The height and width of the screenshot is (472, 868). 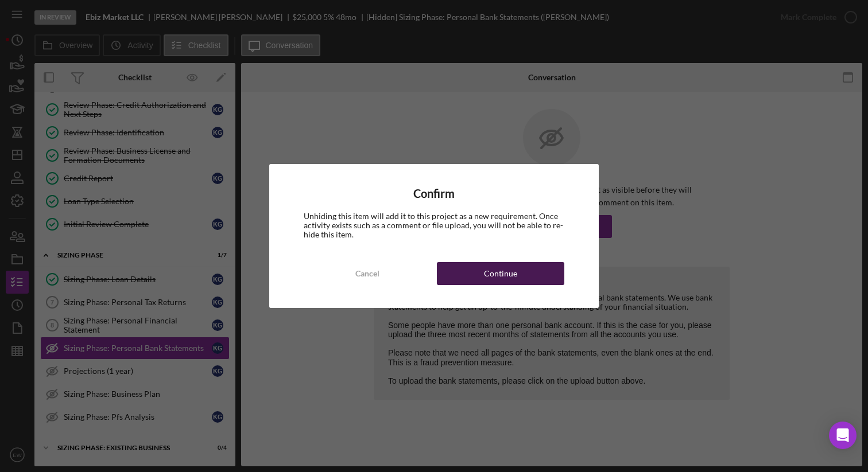 I want to click on div: Continue, so click(x=501, y=274).